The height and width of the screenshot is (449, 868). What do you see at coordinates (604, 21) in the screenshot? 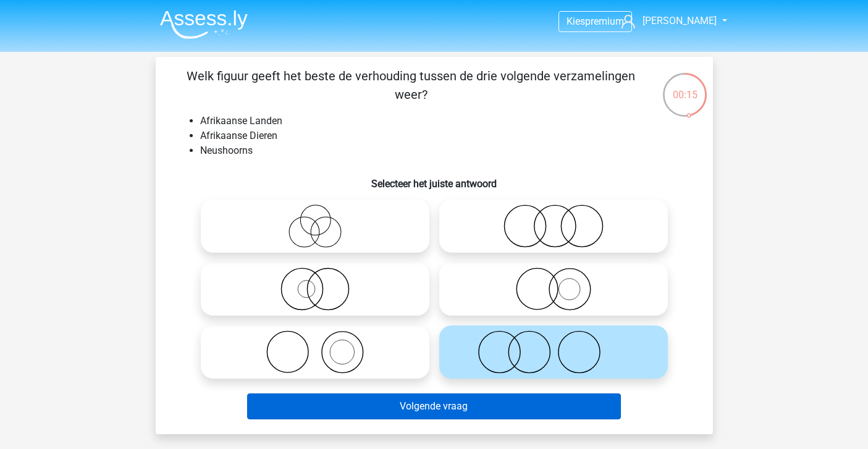
I see `span: premium` at bounding box center [604, 21].